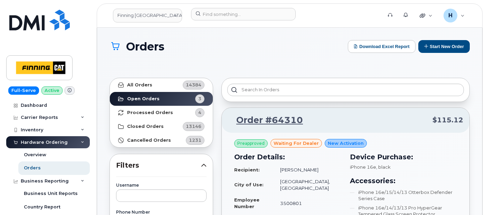  I want to click on strong: Employee Number, so click(247, 203).